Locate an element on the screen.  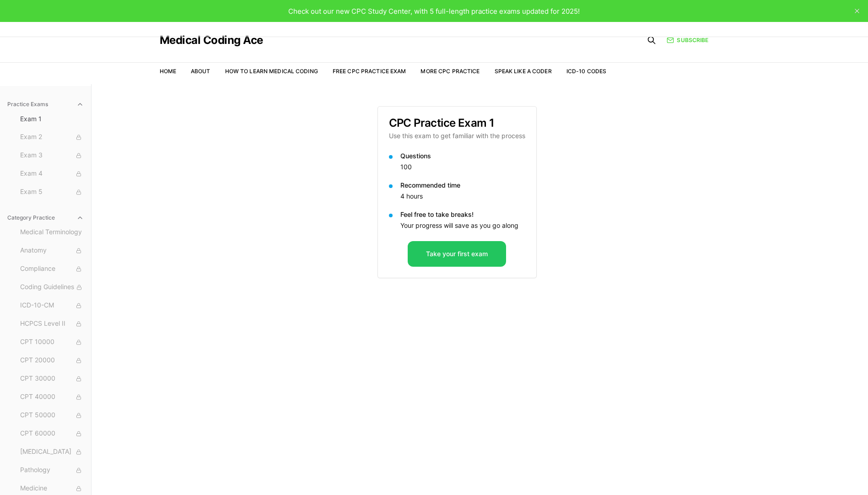
h3: CPC Practice Exam 1 is located at coordinates (457, 123).